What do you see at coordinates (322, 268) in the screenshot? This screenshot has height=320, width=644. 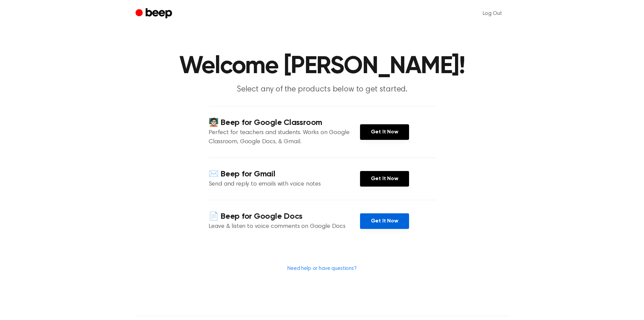 I see `a: Need help or have questions?` at bounding box center [322, 268].